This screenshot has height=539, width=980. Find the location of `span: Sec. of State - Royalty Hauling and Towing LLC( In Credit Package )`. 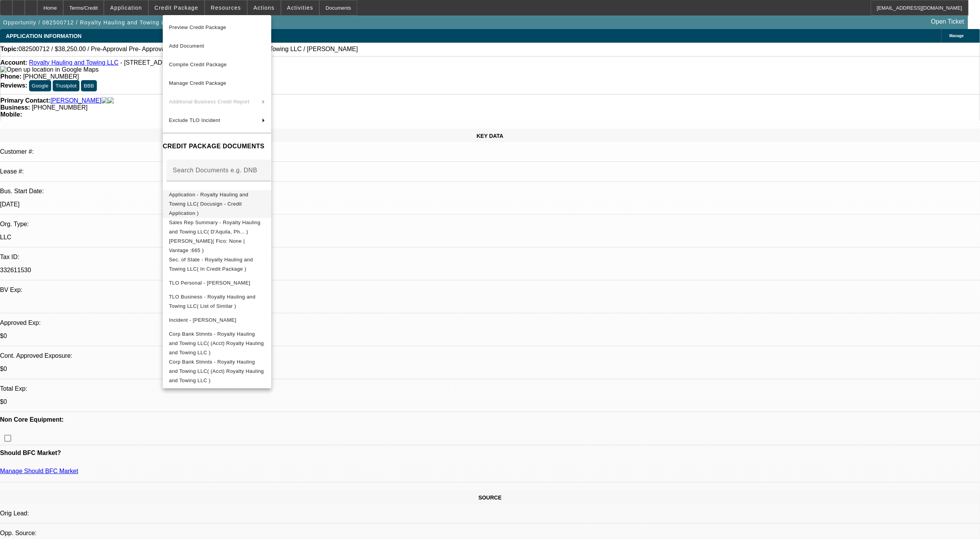

span: Sec. of State - Royalty Hauling and Towing LLC( In Credit Package ) is located at coordinates (211, 263).